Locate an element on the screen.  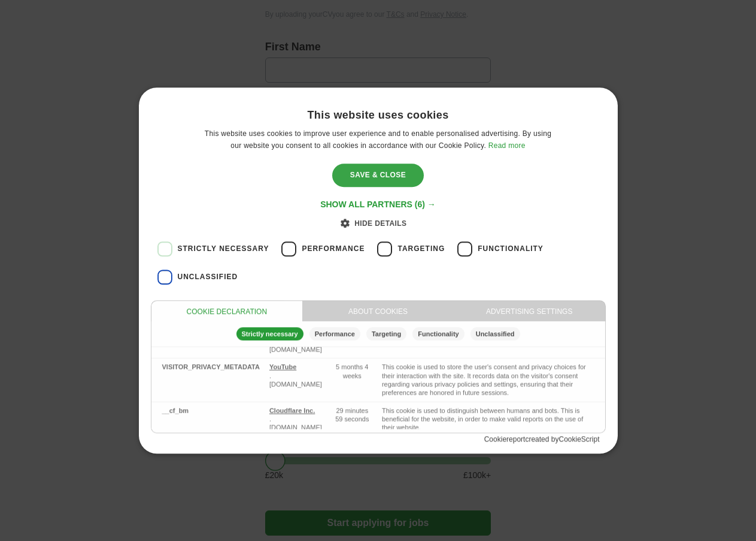
div: About cookies is located at coordinates (378, 311).